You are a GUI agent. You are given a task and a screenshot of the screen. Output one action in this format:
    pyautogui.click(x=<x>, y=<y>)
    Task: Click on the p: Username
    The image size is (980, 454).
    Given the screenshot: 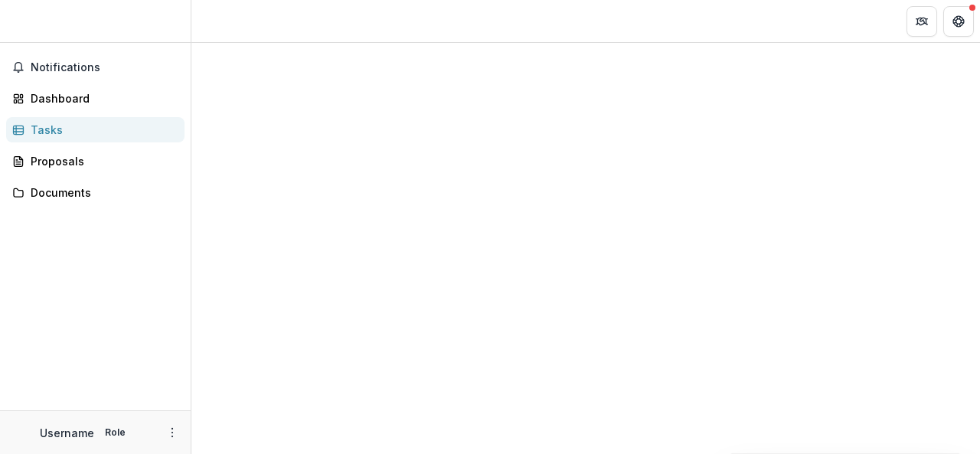 What is the action you would take?
    pyautogui.click(x=66, y=433)
    